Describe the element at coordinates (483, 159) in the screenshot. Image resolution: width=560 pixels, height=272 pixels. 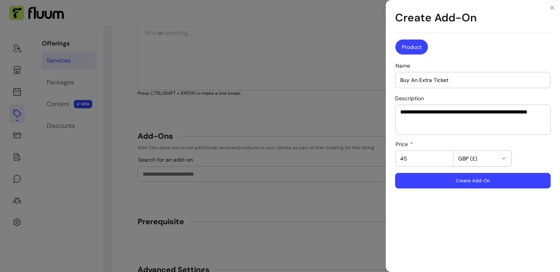
I see `button: GBP (£)` at that location.